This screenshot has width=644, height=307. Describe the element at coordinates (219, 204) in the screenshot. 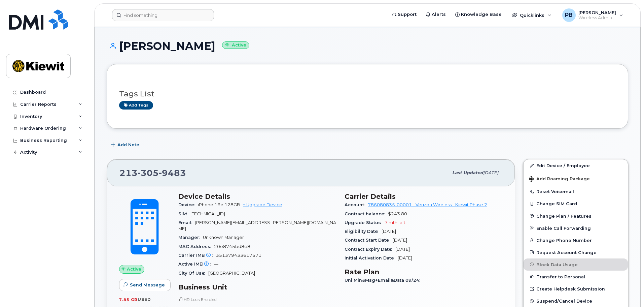

I see `span: iPhone 16e 128GB` at that location.